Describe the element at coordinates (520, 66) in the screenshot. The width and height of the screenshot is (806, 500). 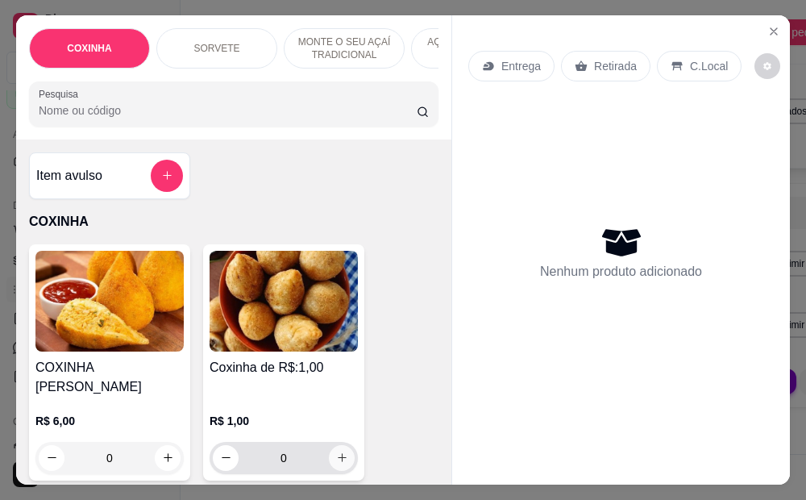
I see `p: Entrega` at that location.